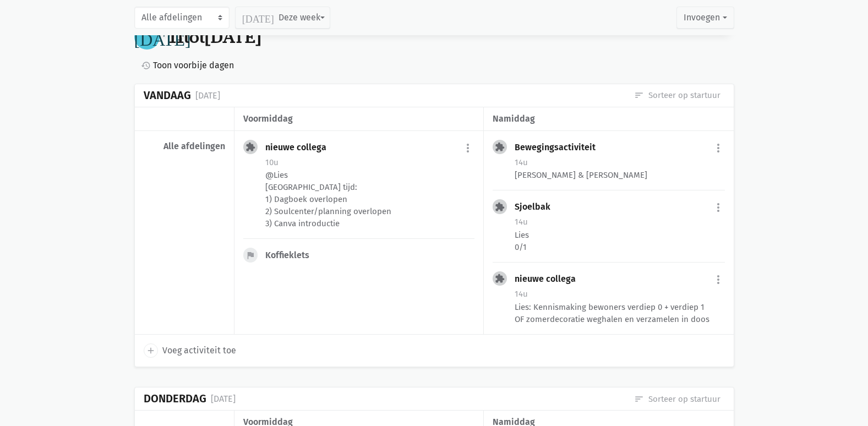  Describe the element at coordinates (536, 207) in the screenshot. I see `div: Sjoelbak` at that location.